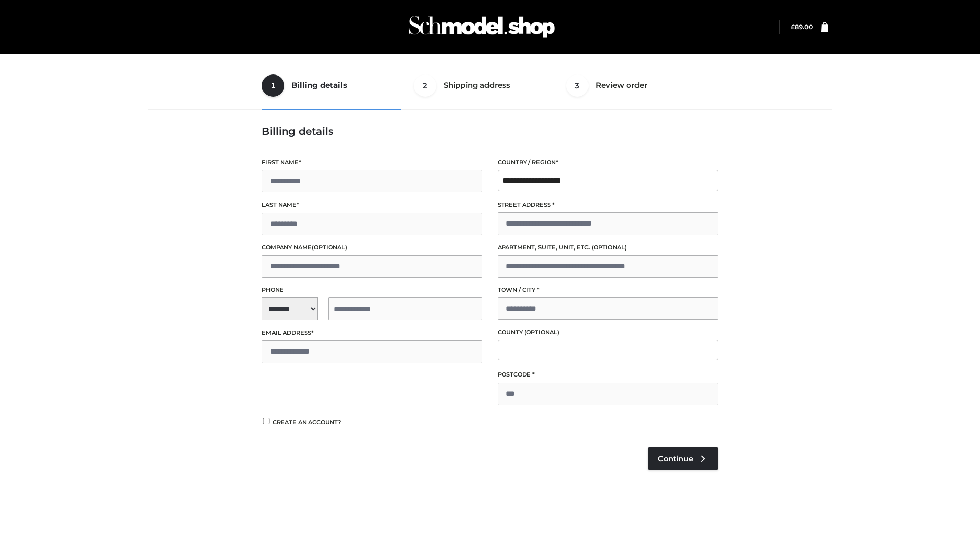 This screenshot has width=980, height=551. I want to click on img: Schmodel Admin 964, so click(482, 27).